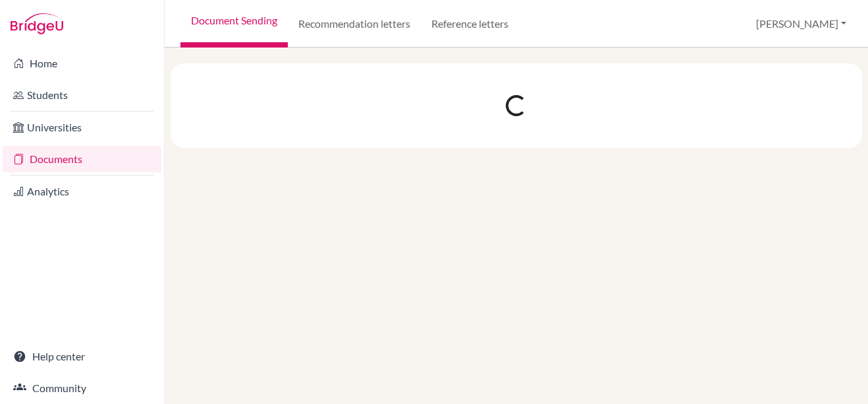 Image resolution: width=868 pixels, height=404 pixels. What do you see at coordinates (81, 63) in the screenshot?
I see `a: Home` at bounding box center [81, 63].